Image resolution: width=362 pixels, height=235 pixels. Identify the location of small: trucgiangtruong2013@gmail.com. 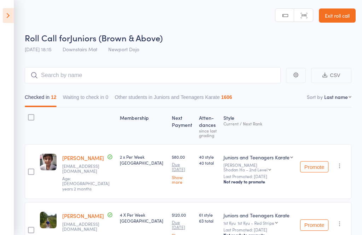
(85, 169).